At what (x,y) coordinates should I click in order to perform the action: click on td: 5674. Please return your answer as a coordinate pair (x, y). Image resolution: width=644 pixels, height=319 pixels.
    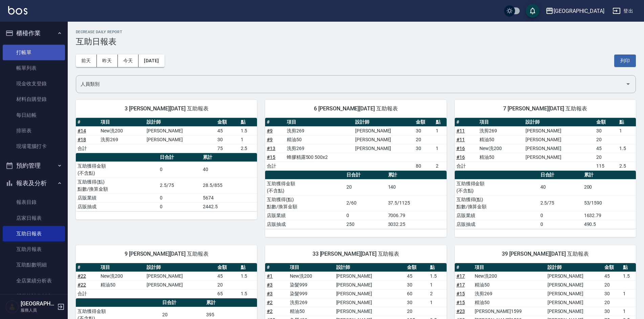
    Looking at the image, I should click on (229, 198).